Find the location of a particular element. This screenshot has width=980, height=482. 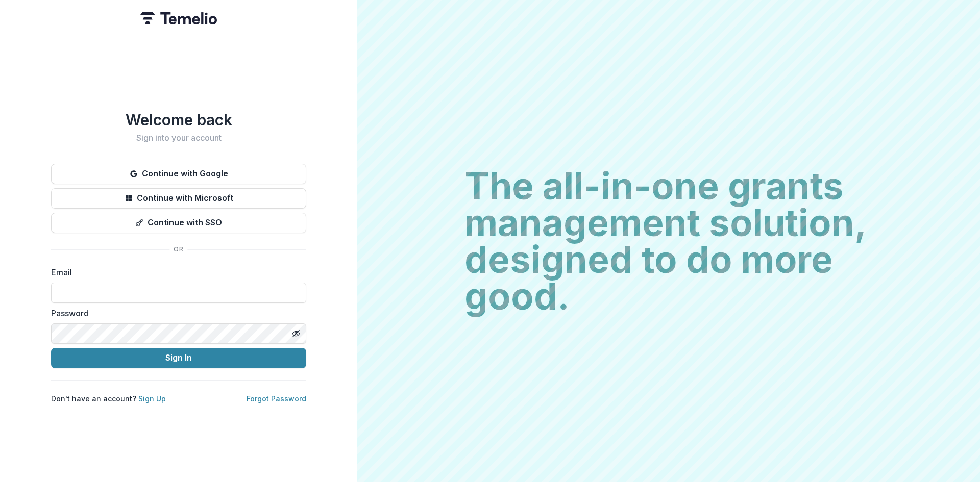

button: Continue with SSO is located at coordinates (179, 223).